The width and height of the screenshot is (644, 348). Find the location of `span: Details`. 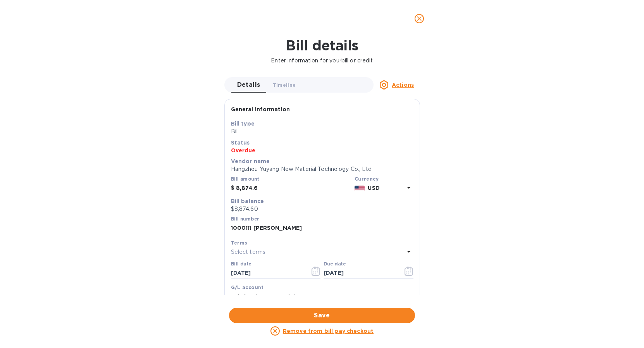

span: Details is located at coordinates (249, 85).